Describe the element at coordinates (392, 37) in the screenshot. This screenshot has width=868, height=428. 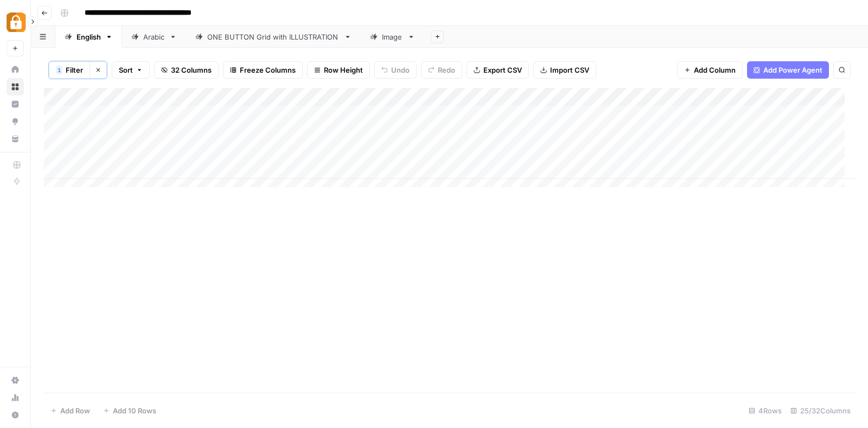
I see `div: Image` at that location.